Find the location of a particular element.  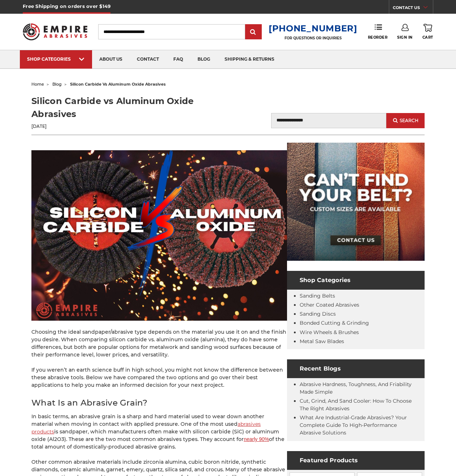

img: Silicon carbide vs aluminum oxide abrasives is located at coordinates (159, 236).